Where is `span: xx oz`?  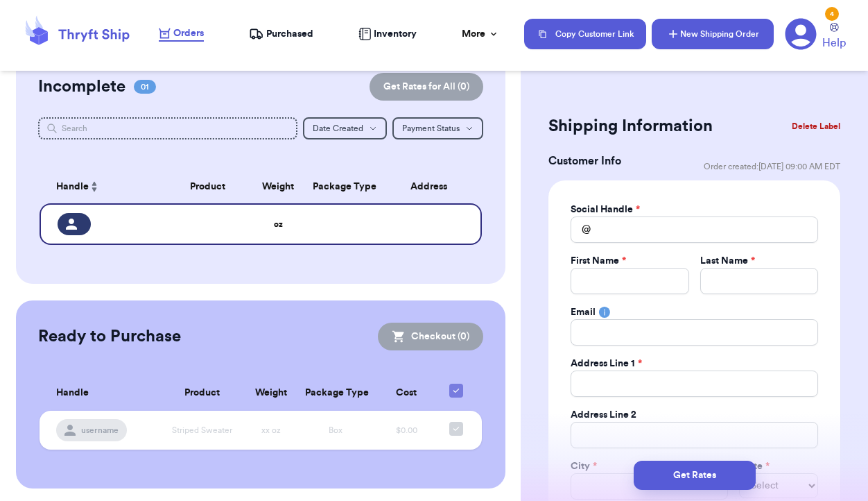 span: xx oz is located at coordinates (271, 430).